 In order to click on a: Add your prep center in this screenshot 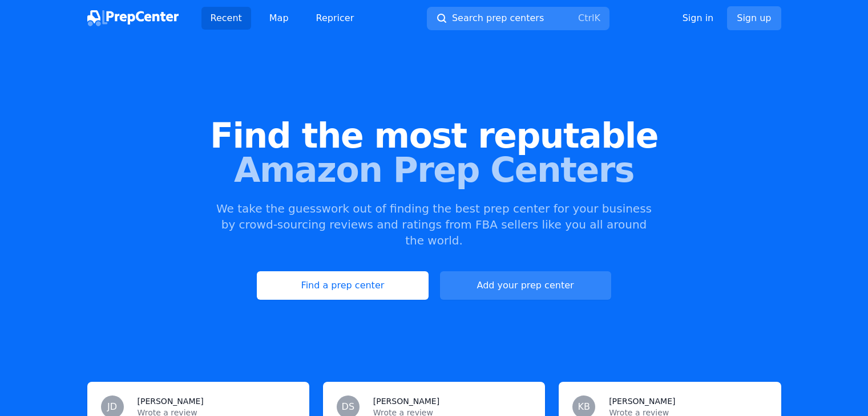, I will do `click(525, 286)`.